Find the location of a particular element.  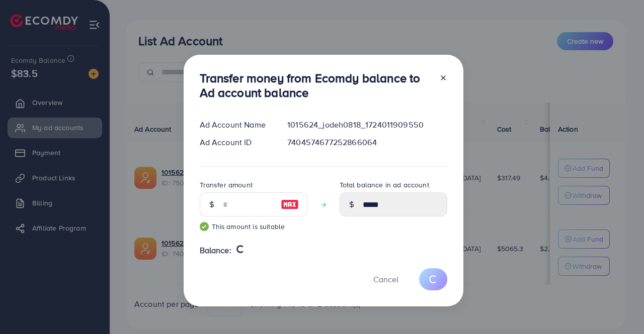

img: image is located at coordinates (290, 205).